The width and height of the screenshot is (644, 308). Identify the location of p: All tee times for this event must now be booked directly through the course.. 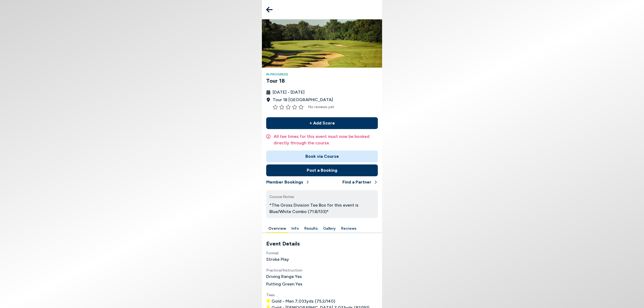
(326, 140).